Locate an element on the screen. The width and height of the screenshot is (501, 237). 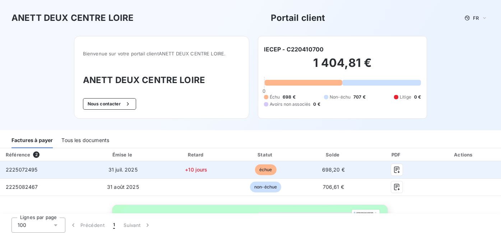
div: Émise le is located at coordinates (123, 154).